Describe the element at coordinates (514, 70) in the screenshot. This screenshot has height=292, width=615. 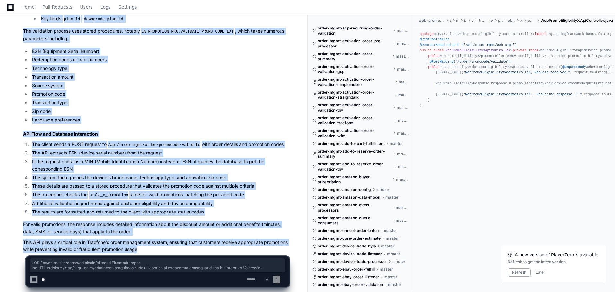
I see `div: com.tracfone.web.promo.eligibility.xapi.controller; org.springframework.beans.factory. .Autowired...` at that location.